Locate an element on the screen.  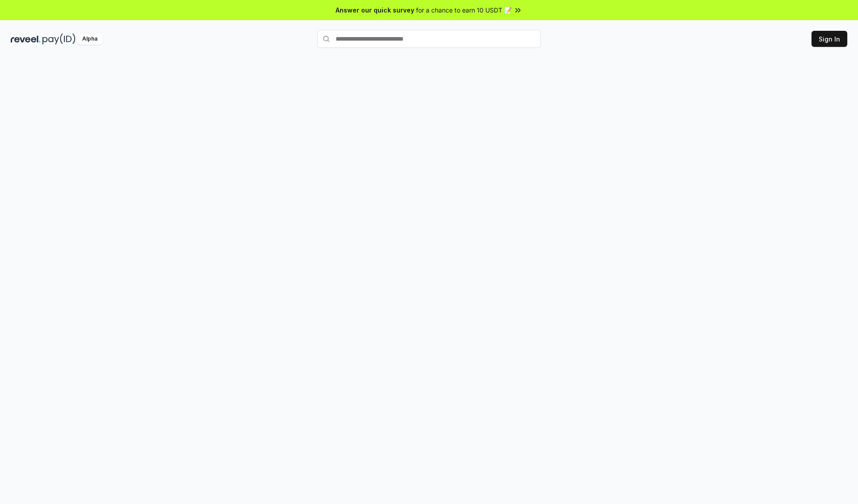
span: Answer our quick survey is located at coordinates (375, 10).